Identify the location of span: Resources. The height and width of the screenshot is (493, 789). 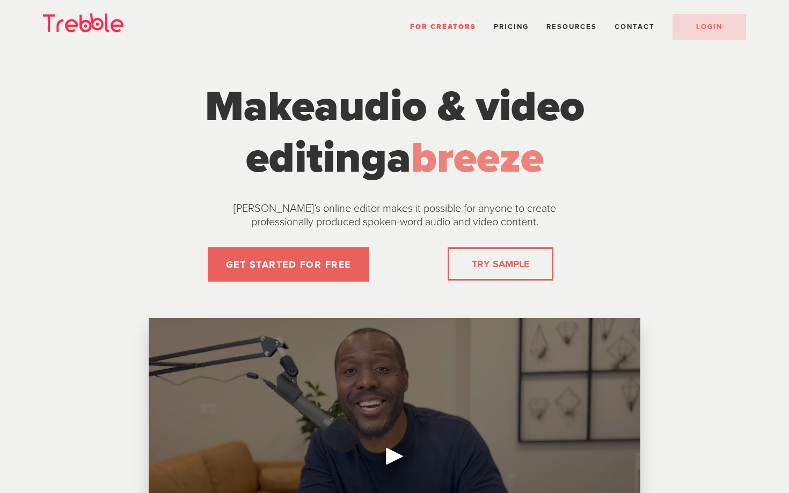
(572, 27).